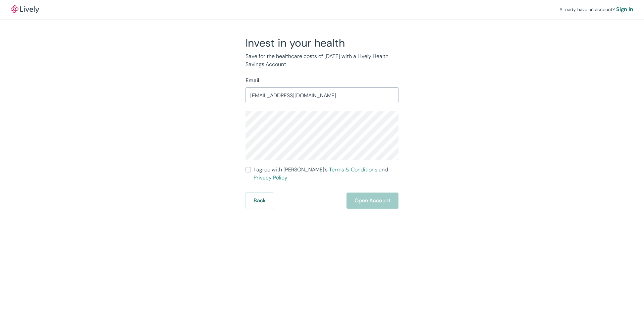 The width and height of the screenshot is (644, 317). I want to click on a: Sign in, so click(625, 9).